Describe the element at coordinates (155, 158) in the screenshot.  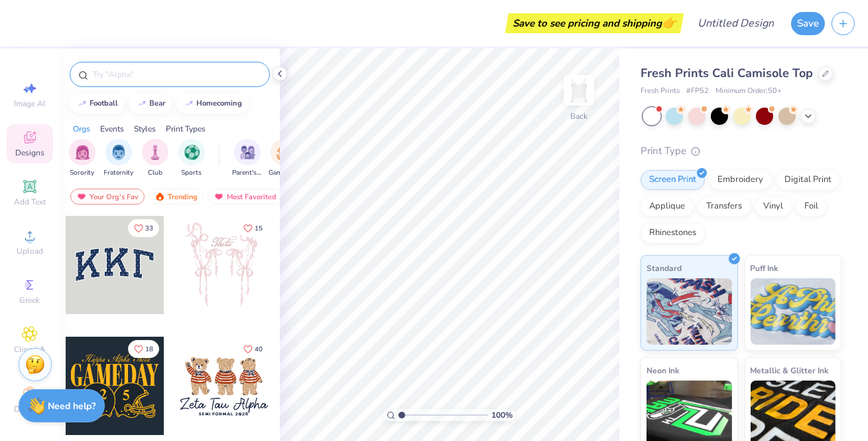
I see `div: filter for Club` at that location.